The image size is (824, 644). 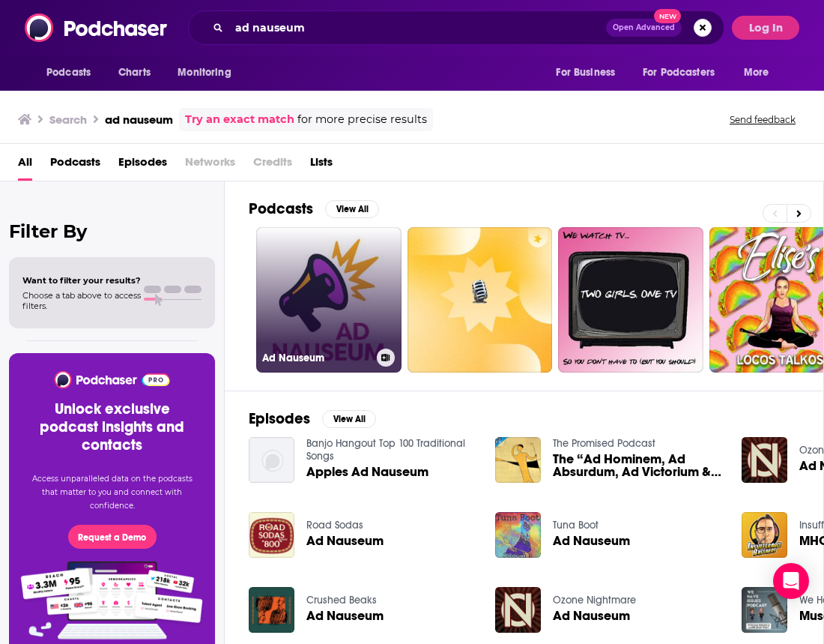 What do you see at coordinates (134, 73) in the screenshot?
I see `a: Charts` at bounding box center [134, 73].